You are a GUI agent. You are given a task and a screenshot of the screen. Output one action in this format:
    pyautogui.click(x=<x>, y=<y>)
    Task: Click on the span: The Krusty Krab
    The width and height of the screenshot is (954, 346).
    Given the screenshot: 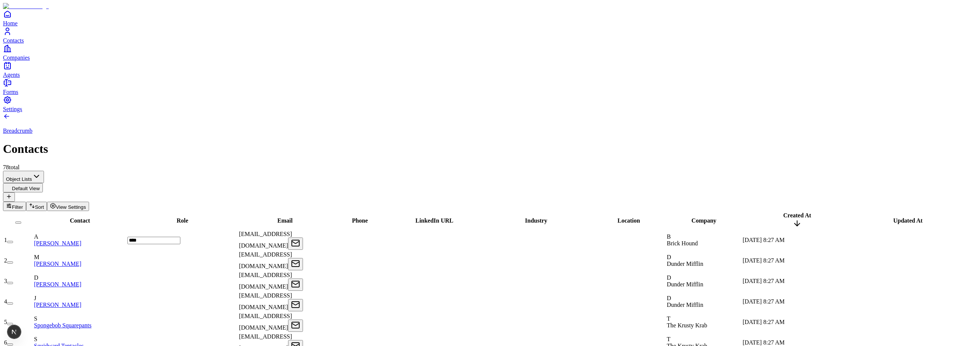 What is the action you would take?
    pyautogui.click(x=687, y=325)
    